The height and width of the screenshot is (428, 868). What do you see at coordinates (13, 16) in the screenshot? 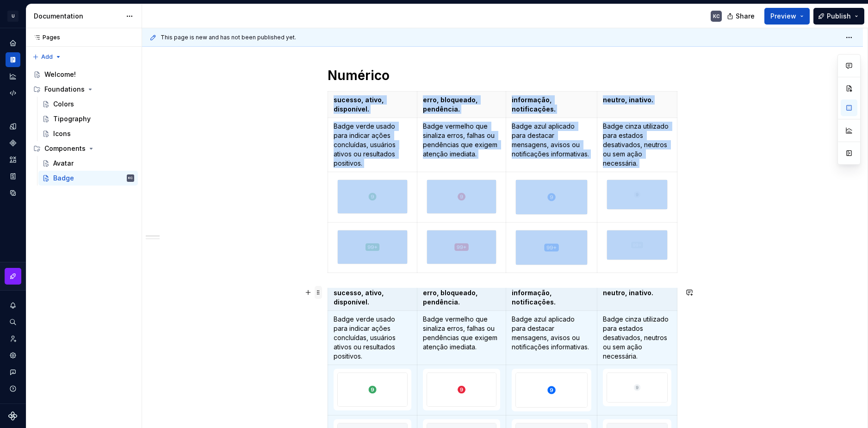
I see `button: U` at bounding box center [13, 16].